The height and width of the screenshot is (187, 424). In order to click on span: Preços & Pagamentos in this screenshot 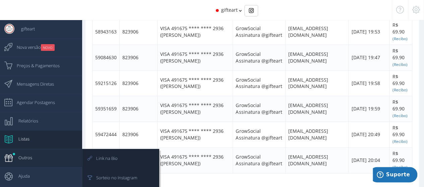, I will do `click(35, 66)`.